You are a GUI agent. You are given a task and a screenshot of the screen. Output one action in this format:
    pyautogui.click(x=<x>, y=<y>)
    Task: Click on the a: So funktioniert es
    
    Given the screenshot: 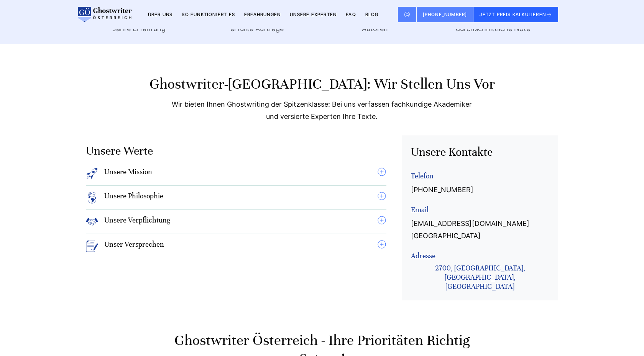 What is the action you would take?
    pyautogui.click(x=208, y=14)
    